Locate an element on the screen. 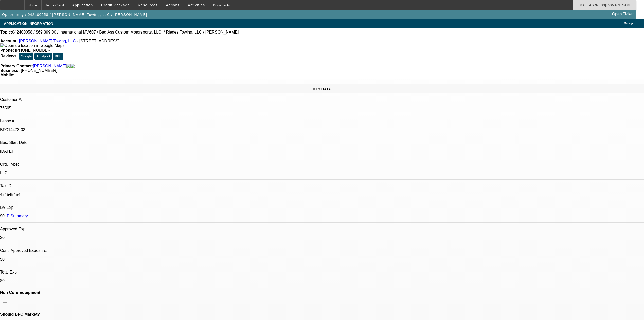  strong: Account: is located at coordinates (9, 41).